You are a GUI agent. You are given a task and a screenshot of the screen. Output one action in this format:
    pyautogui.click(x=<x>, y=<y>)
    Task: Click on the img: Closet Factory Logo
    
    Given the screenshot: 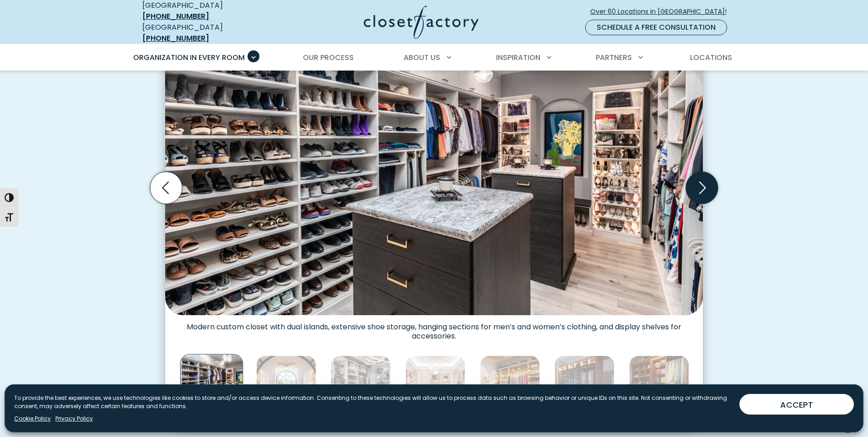 What is the action you would take?
    pyautogui.click(x=421, y=22)
    